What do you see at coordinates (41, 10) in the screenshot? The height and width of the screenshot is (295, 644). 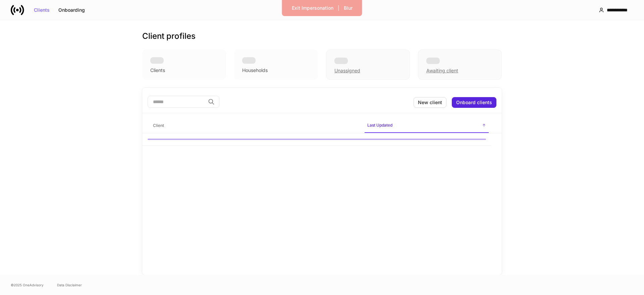 I see `button: Clients` at bounding box center [41, 10].